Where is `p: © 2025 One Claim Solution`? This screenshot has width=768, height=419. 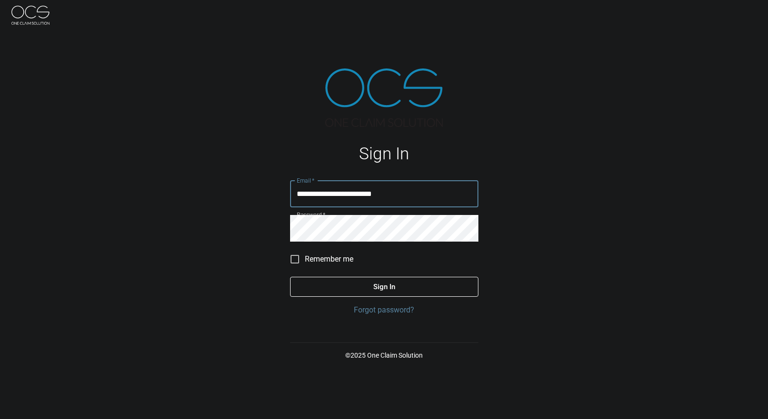
p: © 2025 One Claim Solution is located at coordinates (384, 355).